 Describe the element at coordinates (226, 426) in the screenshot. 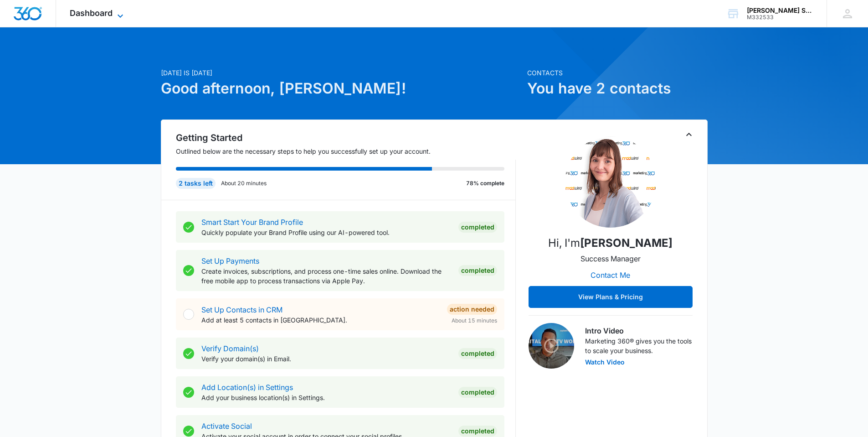

I see `a: Activate Social` at that location.